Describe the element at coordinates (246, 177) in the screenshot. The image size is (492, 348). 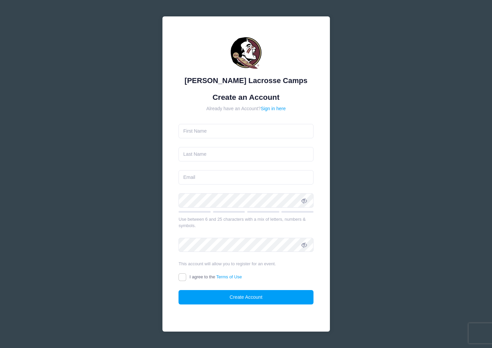
I see `input: Email` at that location.